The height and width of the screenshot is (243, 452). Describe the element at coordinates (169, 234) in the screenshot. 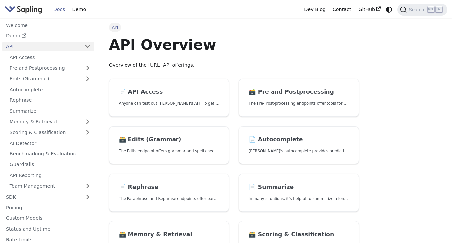

I see `h2: Memory & Retrieval` at that location.